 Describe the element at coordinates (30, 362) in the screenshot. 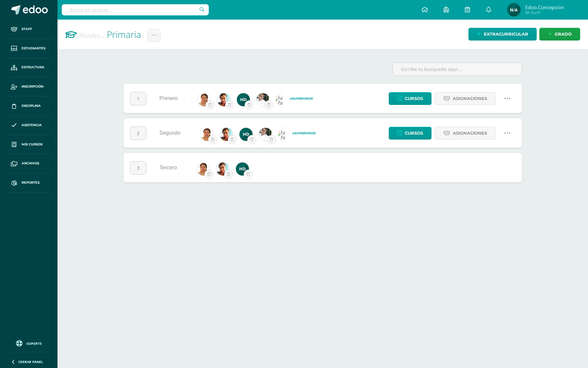

I see `span: Cerrar panel` at that location.